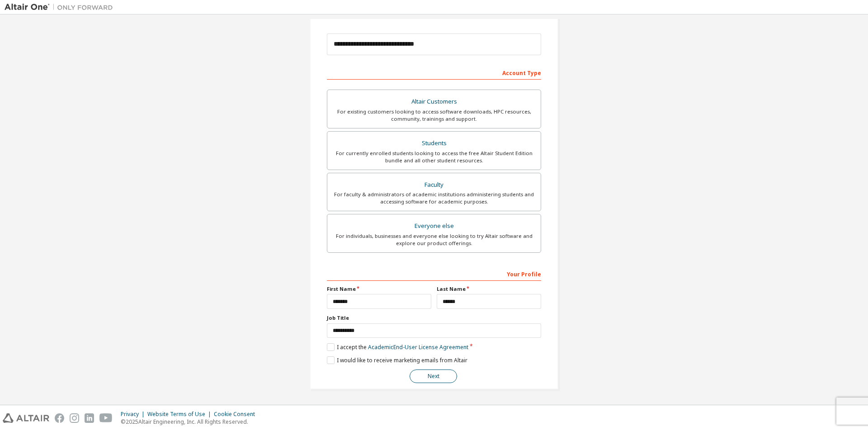  I want to click on div: Your Profile, so click(434, 273).